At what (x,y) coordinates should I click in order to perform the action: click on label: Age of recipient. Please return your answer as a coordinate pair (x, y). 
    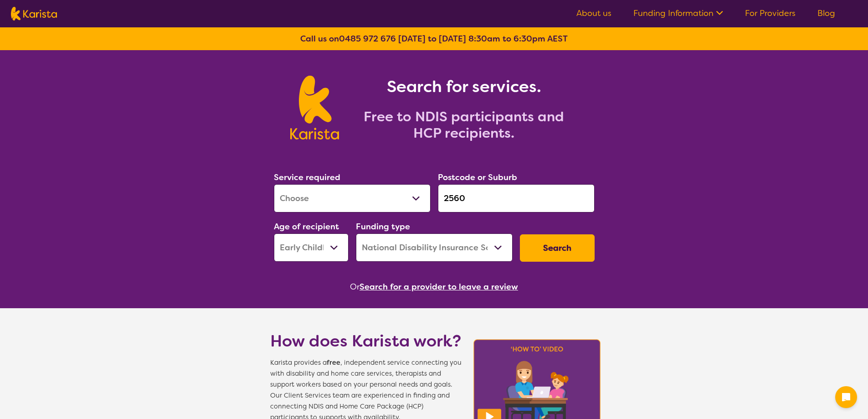
    Looking at the image, I should click on (307, 226).